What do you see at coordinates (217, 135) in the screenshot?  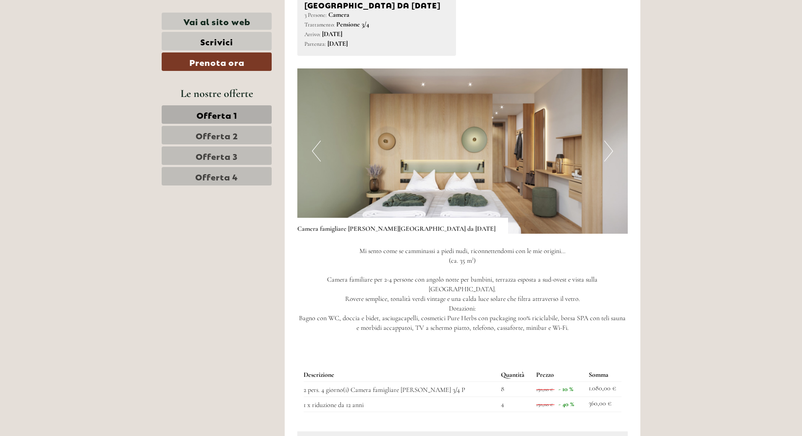 I see `span: Offerta 2` at bounding box center [217, 135].